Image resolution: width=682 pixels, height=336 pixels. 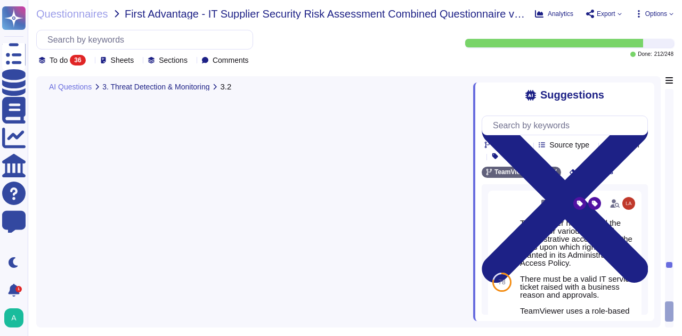 I want to click on span: To do, so click(x=59, y=60).